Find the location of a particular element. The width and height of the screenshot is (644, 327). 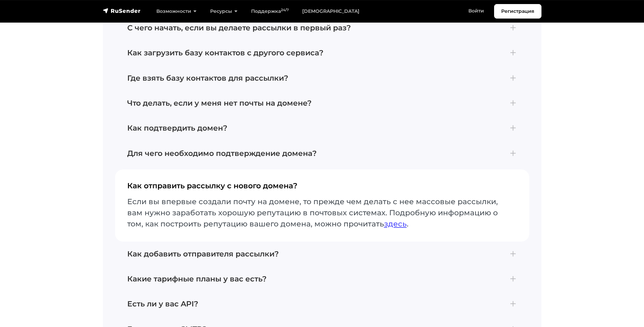

a: Регистрация is located at coordinates (518, 12).